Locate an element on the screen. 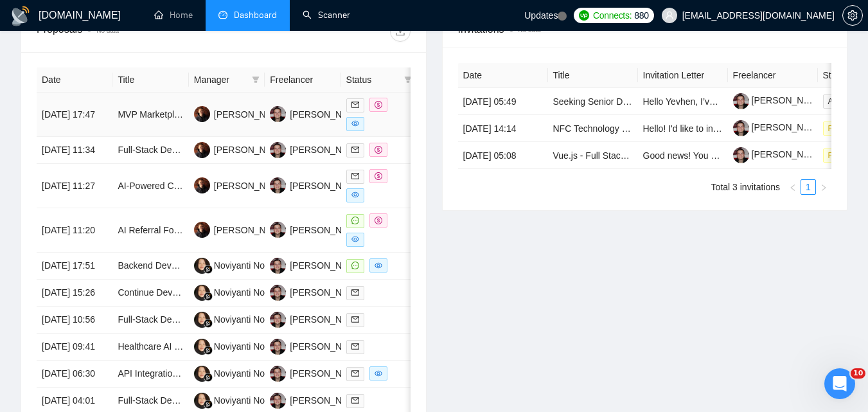 This screenshot has height=412, width=868. button: setting is located at coordinates (853, 15).